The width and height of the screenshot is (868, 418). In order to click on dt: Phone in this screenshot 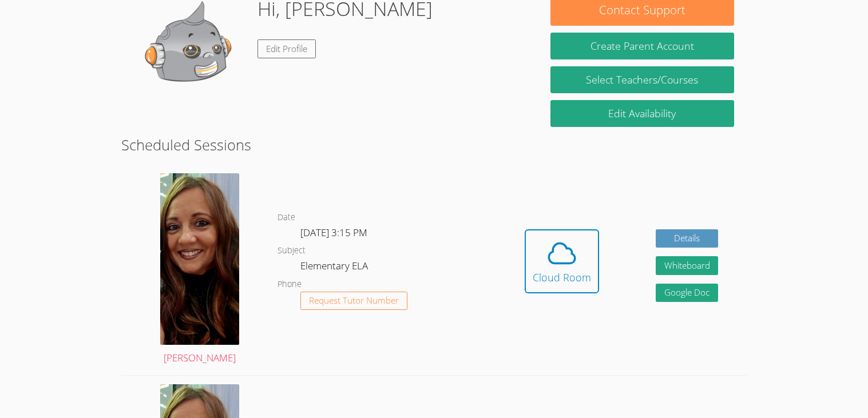, I will do `click(290, 284)`.